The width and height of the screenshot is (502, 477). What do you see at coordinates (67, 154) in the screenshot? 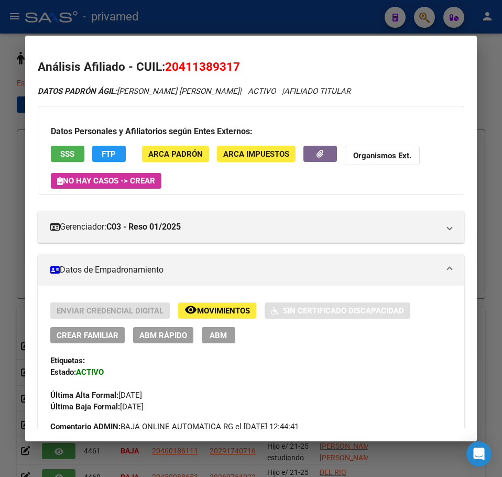
I see `span: SSS` at bounding box center [67, 154].